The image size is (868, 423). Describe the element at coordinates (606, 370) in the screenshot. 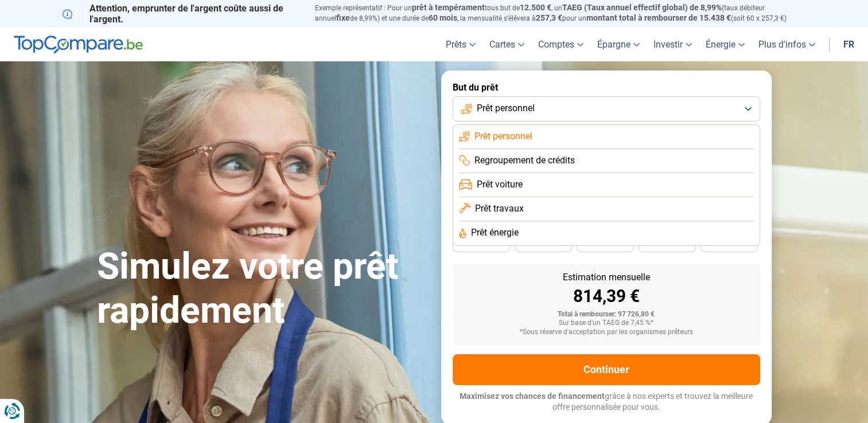

I see `button: Continuer` at that location.